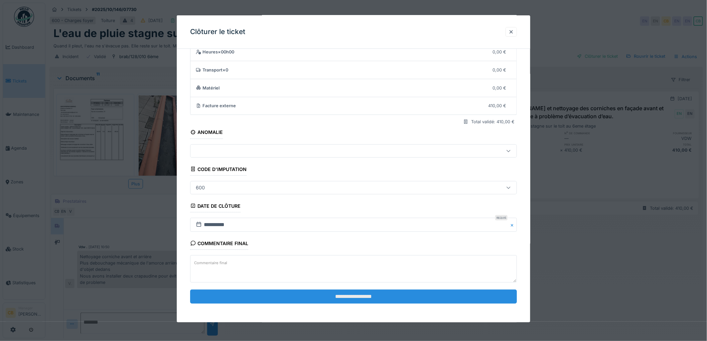 This screenshot has width=707, height=341. What do you see at coordinates (206, 133) in the screenshot?
I see `div: Anomalie` at bounding box center [206, 133].